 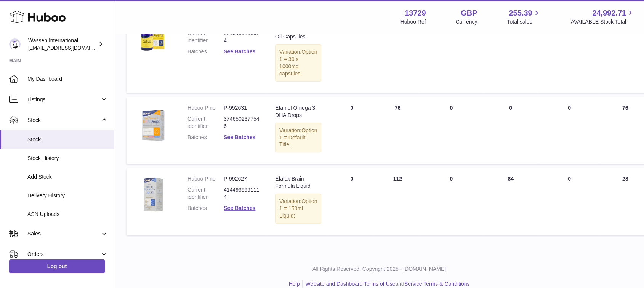 What do you see at coordinates (298, 137) in the screenshot?
I see `span: Option 1 = Default Title;` at bounding box center [298, 137].